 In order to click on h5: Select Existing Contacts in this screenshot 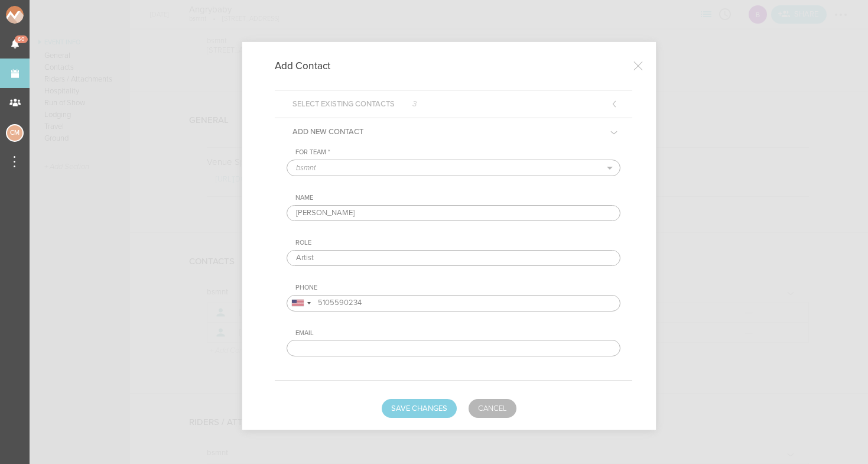, I will do `click(355, 104)`.